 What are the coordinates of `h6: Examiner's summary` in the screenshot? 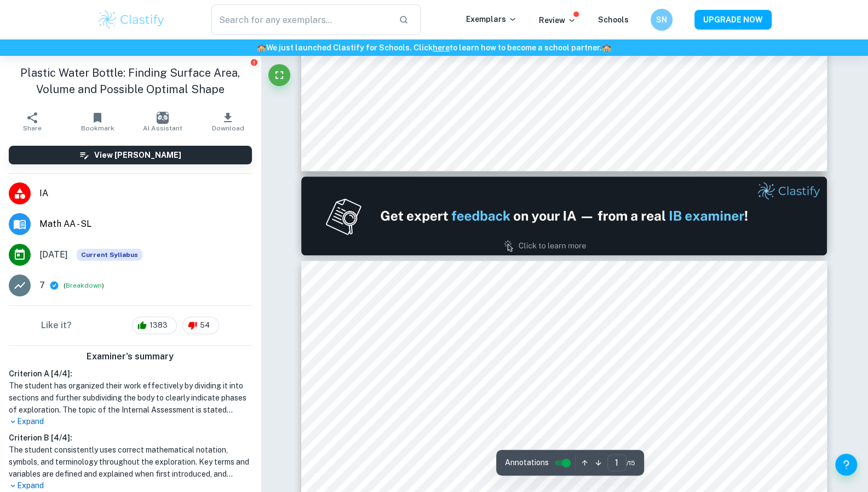 It's located at (131, 357).